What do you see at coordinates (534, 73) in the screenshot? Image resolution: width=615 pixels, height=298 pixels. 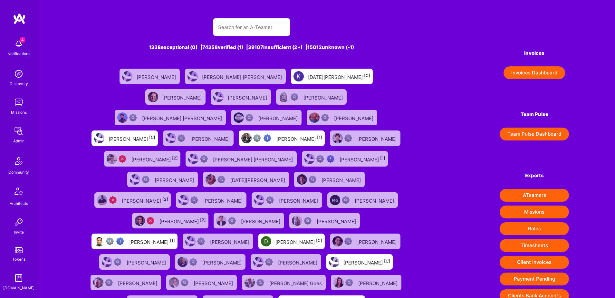 I see `button: Invoices Dashboard` at bounding box center [534, 73].